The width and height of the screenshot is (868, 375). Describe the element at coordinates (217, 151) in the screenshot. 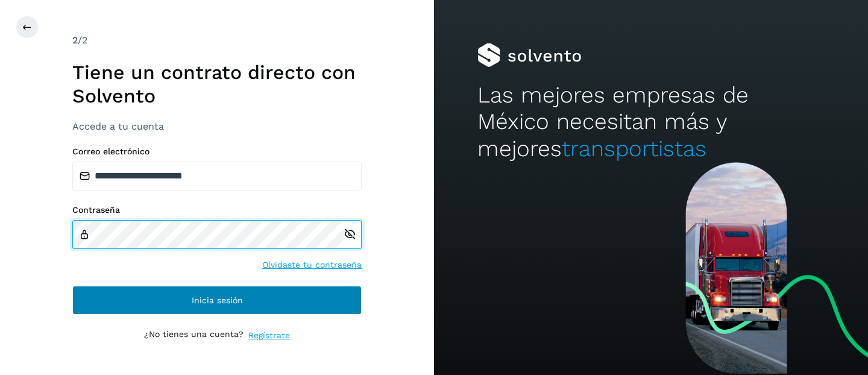

I see `label: Correo electrónico` at that location.